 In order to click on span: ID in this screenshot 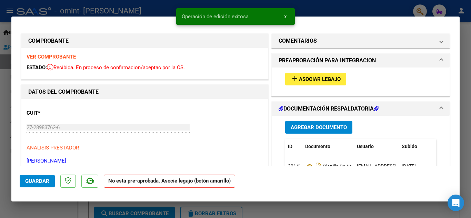, I will do `click(290, 147)`.